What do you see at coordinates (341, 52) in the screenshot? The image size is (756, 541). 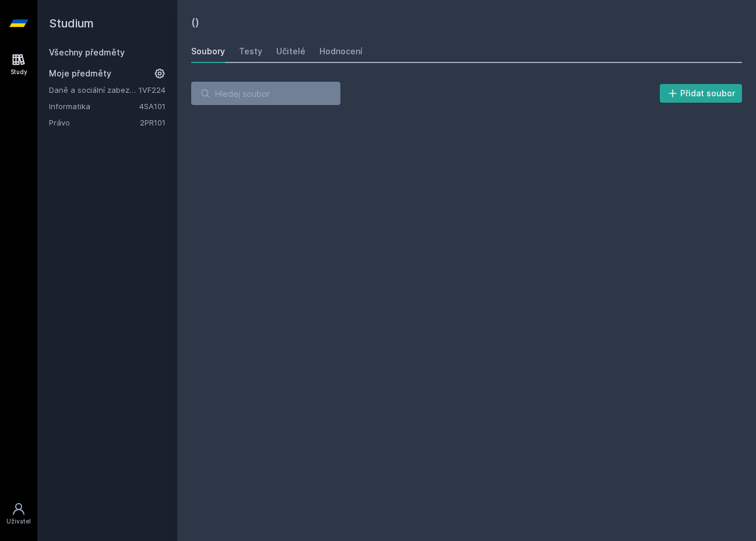 I see `a: Hodnocení` at bounding box center [341, 52].